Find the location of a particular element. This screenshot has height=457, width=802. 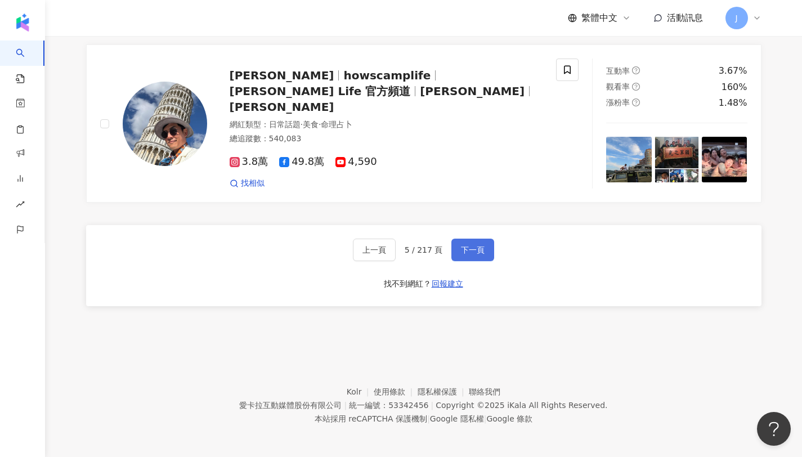

span: 美食 is located at coordinates (311, 124).